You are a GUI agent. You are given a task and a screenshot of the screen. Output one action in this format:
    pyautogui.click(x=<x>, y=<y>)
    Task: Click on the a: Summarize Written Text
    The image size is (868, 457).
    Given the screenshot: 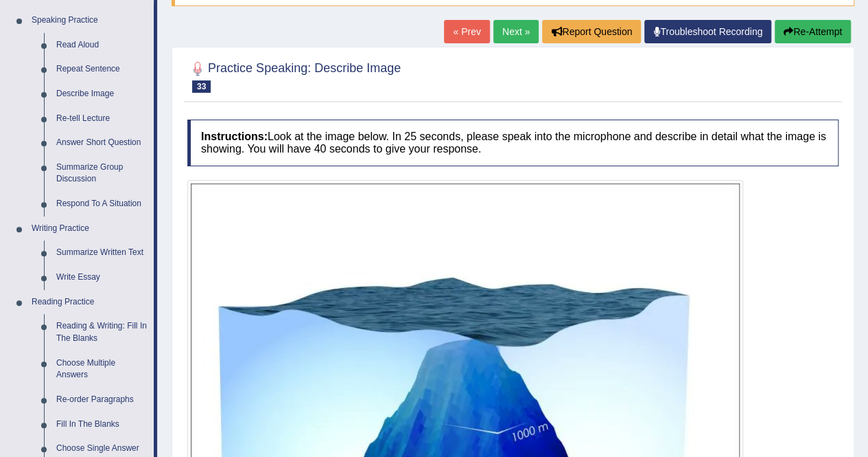 What is the action you would take?
    pyautogui.click(x=102, y=252)
    